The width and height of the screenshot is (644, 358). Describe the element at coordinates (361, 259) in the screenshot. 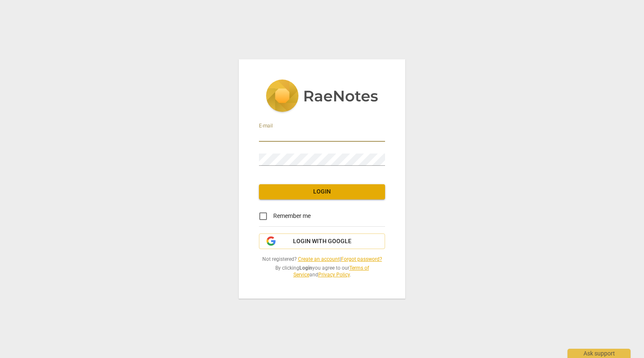

I see `a: Forgot password?` at that location.